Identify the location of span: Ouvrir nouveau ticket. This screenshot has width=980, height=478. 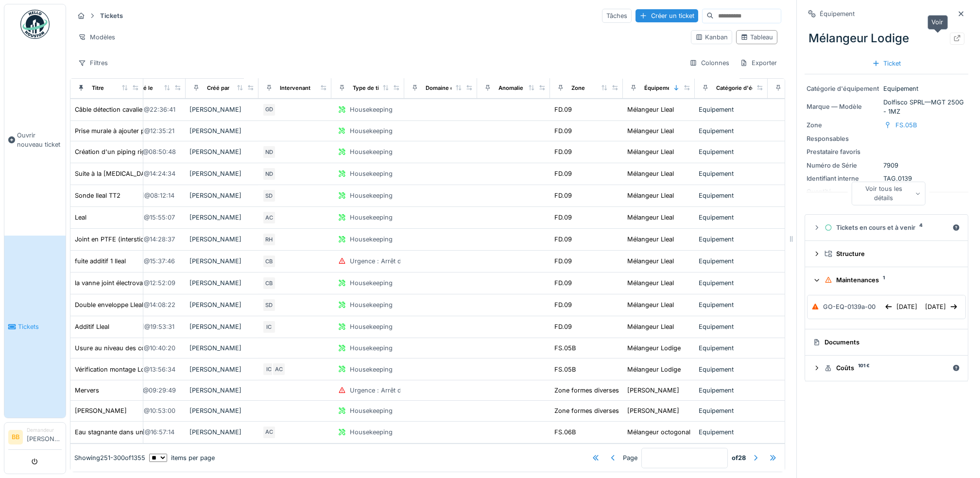
(40, 140).